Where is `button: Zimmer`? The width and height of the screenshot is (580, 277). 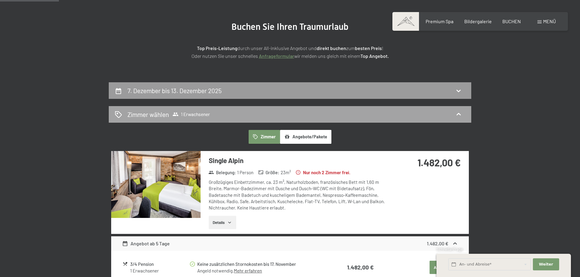 button: Zimmer is located at coordinates (264, 137).